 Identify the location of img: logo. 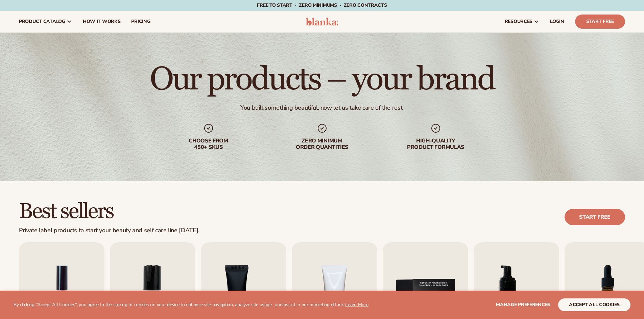
(322, 22).